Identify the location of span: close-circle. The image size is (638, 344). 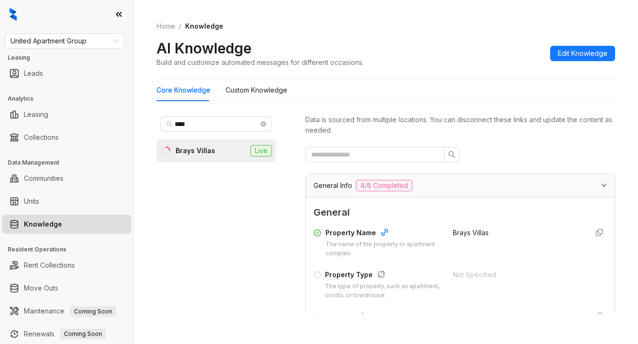
(263, 124).